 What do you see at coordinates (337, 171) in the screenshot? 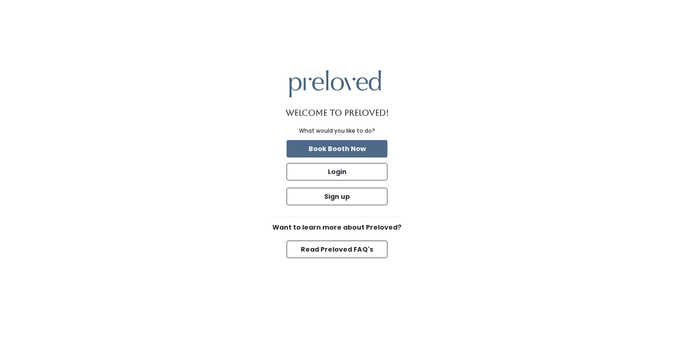
I see `a: Login` at bounding box center [337, 171].